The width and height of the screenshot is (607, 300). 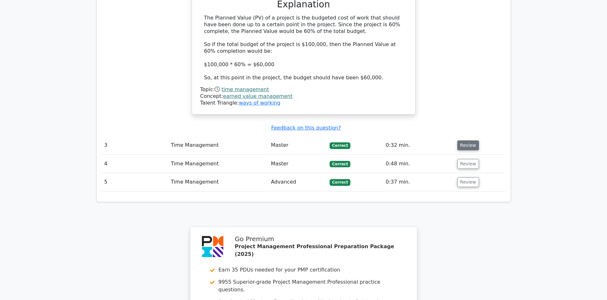 I want to click on div: The Planned Value (PV) of a project is the budgeted cost of work that should have been done up to..., so click(x=303, y=48).